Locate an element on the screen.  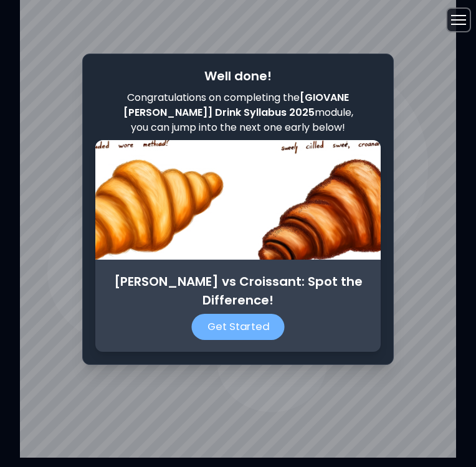
p: Well done! is located at coordinates (238, 76).